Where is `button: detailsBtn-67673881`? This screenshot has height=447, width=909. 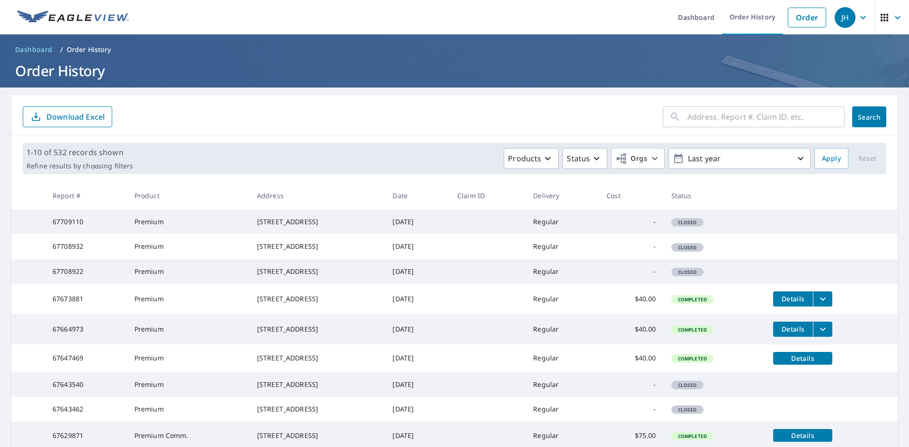 button: detailsBtn-67673881 is located at coordinates (793, 299).